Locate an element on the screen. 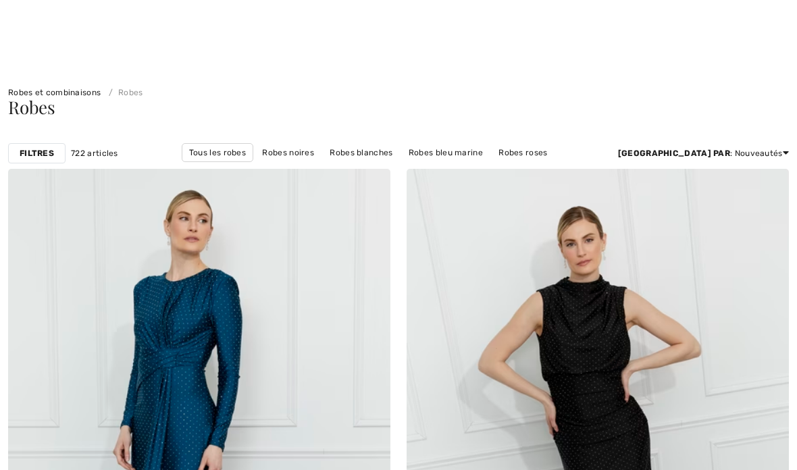 This screenshot has height=470, width=797. a: Robes longues is located at coordinates (441, 171).